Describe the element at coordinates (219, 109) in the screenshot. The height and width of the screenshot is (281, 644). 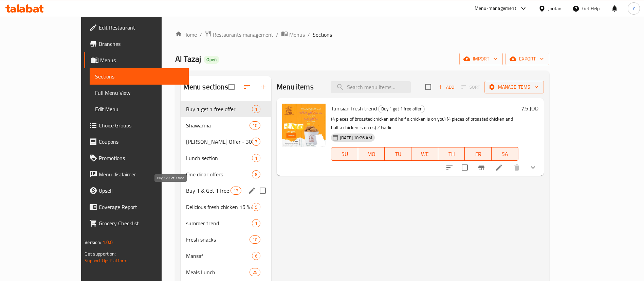
I see `span: Buy 1 get 1 free offer` at that location.